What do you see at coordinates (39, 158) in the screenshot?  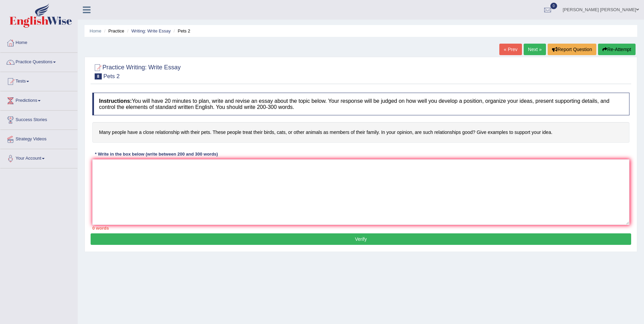 I see `a: Your Account` at bounding box center [39, 158].